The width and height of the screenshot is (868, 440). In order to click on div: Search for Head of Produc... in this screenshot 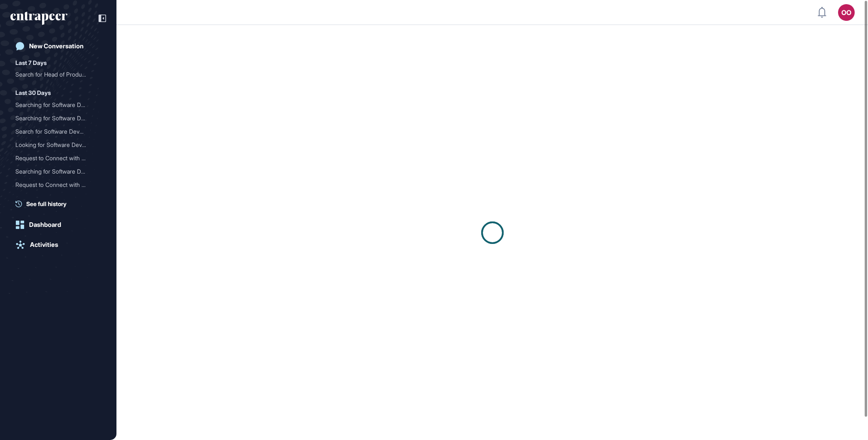, I will do `click(55, 75)`.